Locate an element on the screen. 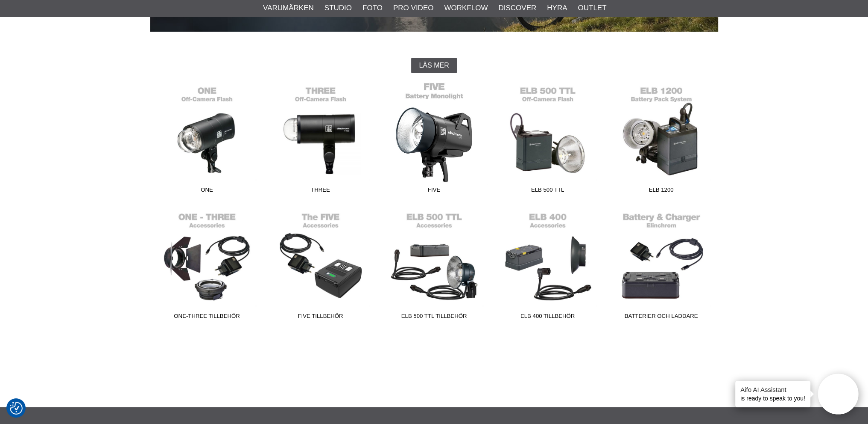  span: THREE is located at coordinates (321, 191).